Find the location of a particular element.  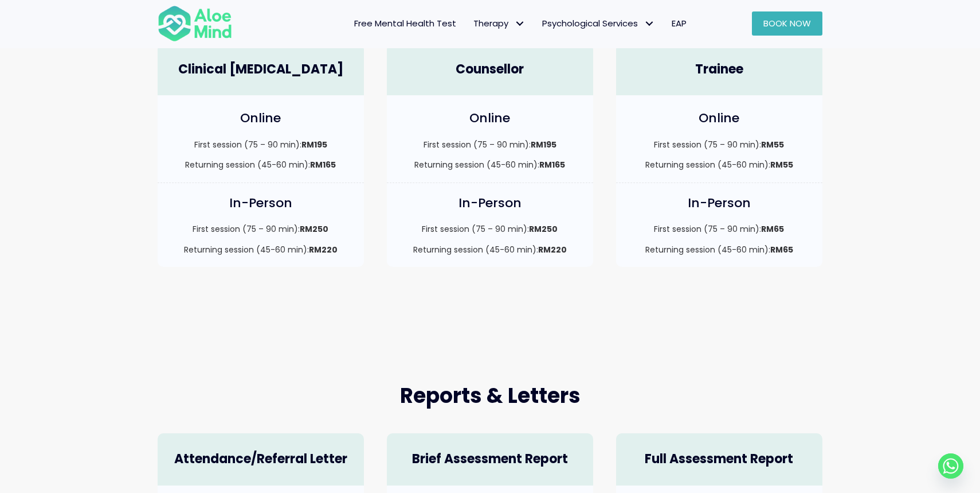

nav: Menu is located at coordinates (471, 23).